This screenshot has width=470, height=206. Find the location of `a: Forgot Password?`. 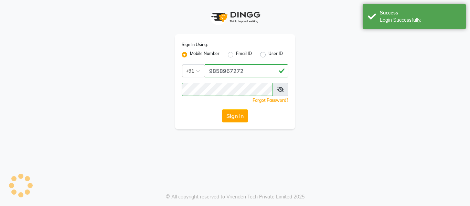

a: Forgot Password? is located at coordinates (271, 100).